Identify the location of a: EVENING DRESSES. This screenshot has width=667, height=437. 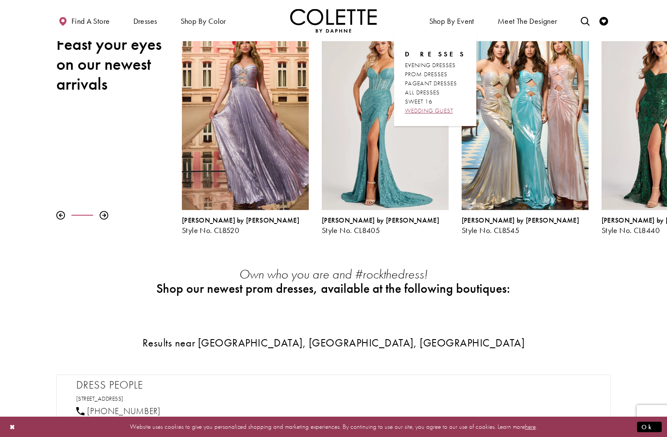
(435, 65).